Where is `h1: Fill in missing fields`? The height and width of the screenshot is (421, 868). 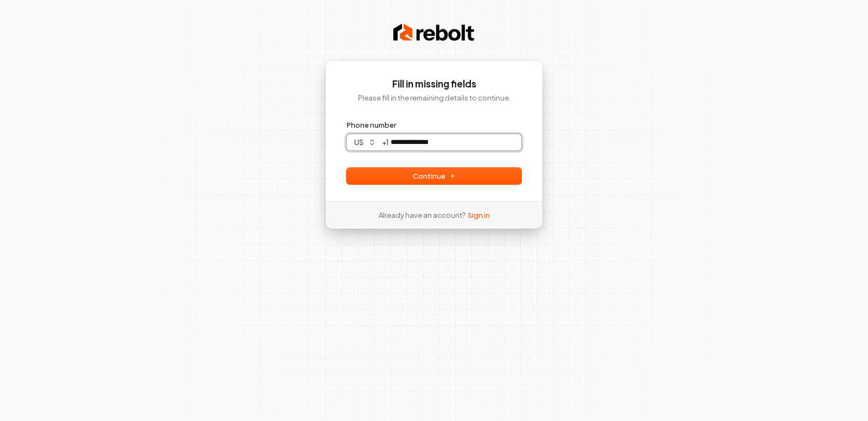 h1: Fill in missing fields is located at coordinates (434, 84).